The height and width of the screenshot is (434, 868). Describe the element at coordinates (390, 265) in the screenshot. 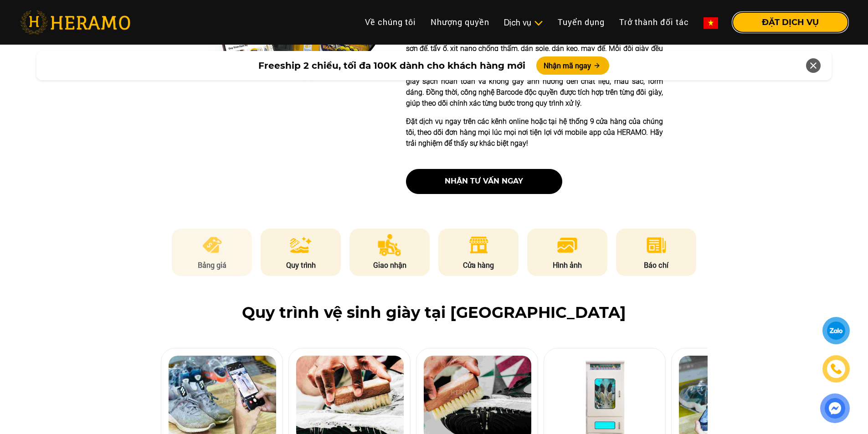

I see `p: Giao nhận` at that location.